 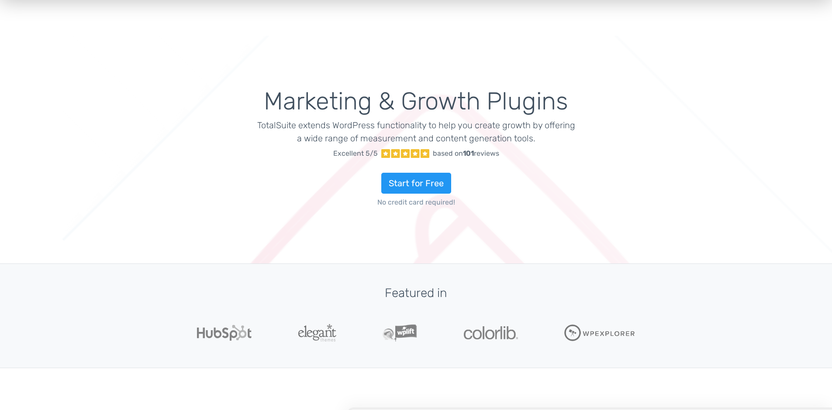 I want to click on img: ElegantThemes, so click(x=317, y=333).